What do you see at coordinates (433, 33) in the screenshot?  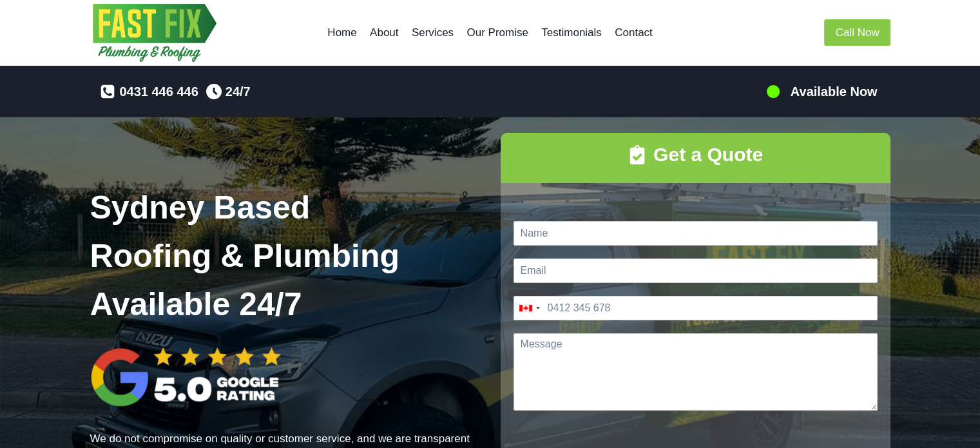 I see `a: Services` at bounding box center [433, 33].